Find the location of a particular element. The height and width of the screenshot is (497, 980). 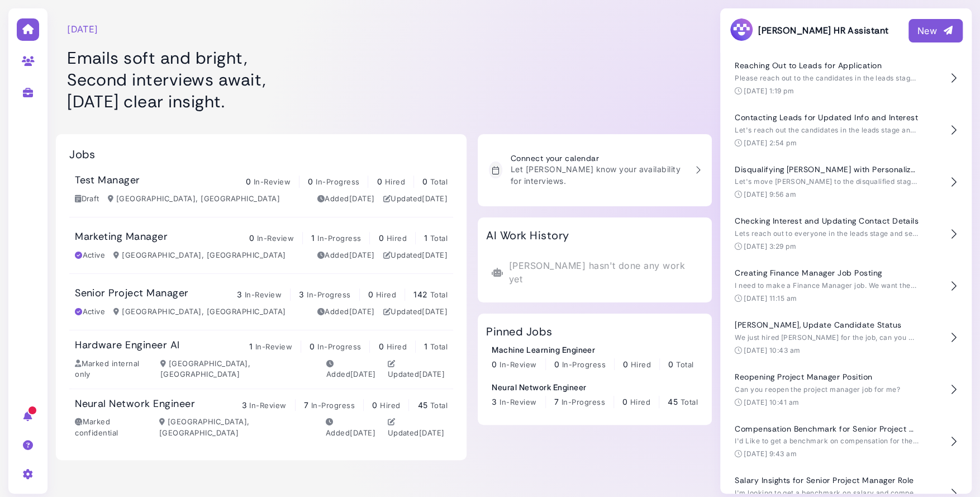

h4: Contacting Leads for Updated Info and Interest is located at coordinates (827, 117).